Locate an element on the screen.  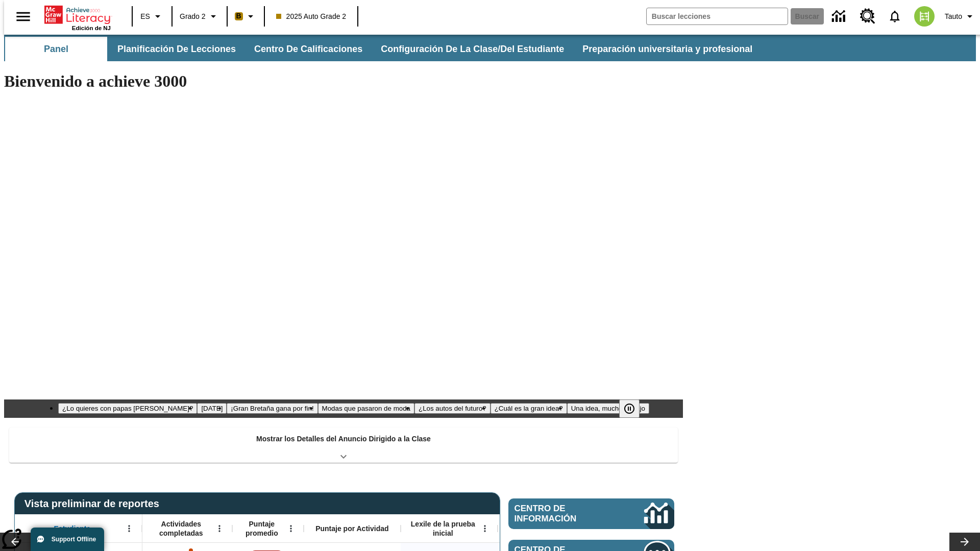
button: Diapositiva 3 ¡Gran Bretaña gana por fin! is located at coordinates (272, 409).